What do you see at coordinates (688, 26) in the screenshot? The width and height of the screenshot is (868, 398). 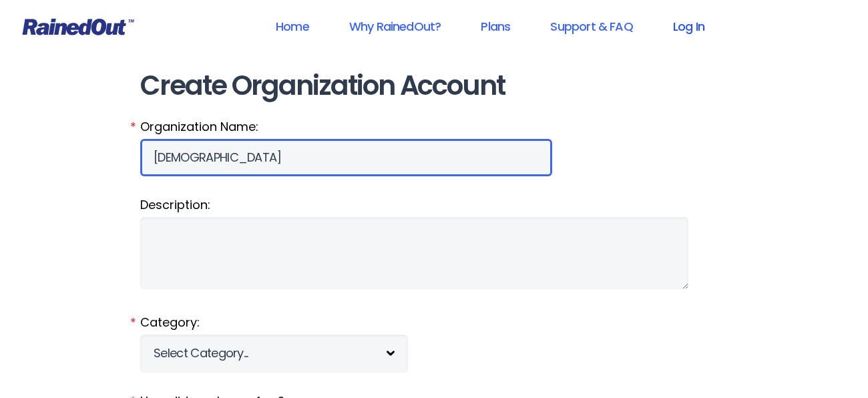 I see `a: Log In` at bounding box center [688, 26].